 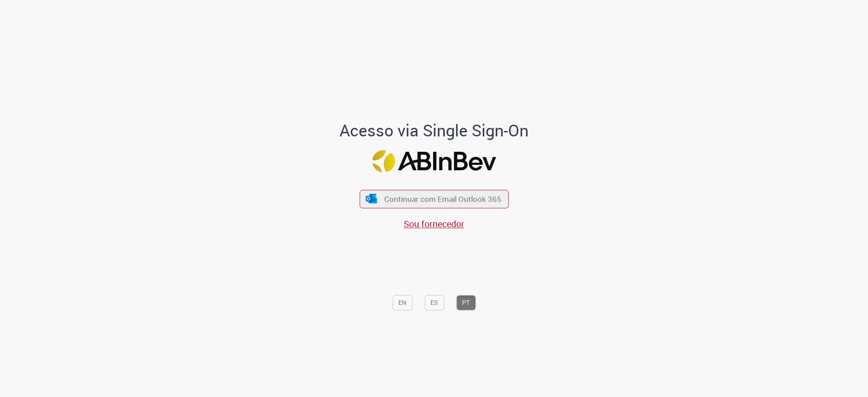 What do you see at coordinates (434, 130) in the screenshot?
I see `h1: Acesso via Single Sign-On` at bounding box center [434, 130].